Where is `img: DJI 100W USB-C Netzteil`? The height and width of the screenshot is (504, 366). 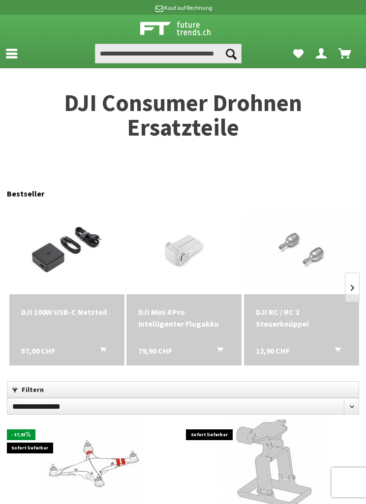
img: DJI 100W USB-C Netzteil is located at coordinates (67, 250).